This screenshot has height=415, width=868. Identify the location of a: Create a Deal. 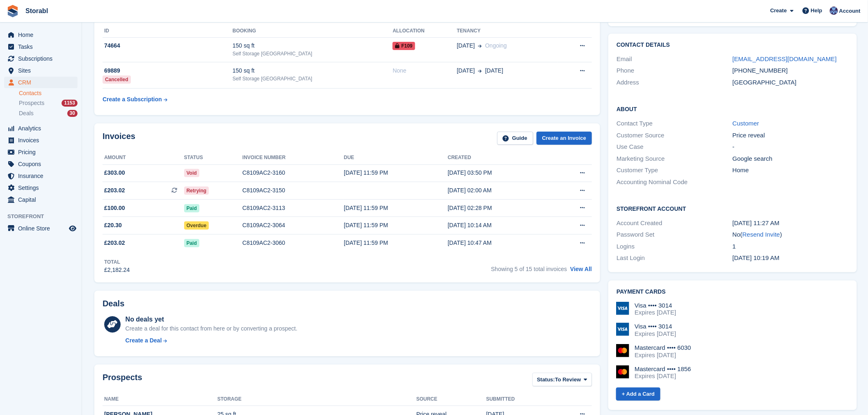
(212, 340).